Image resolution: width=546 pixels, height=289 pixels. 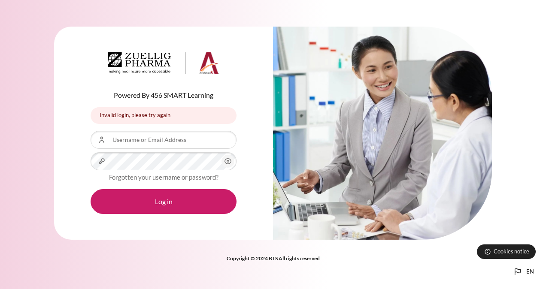 I want to click on span: en, so click(x=530, y=272).